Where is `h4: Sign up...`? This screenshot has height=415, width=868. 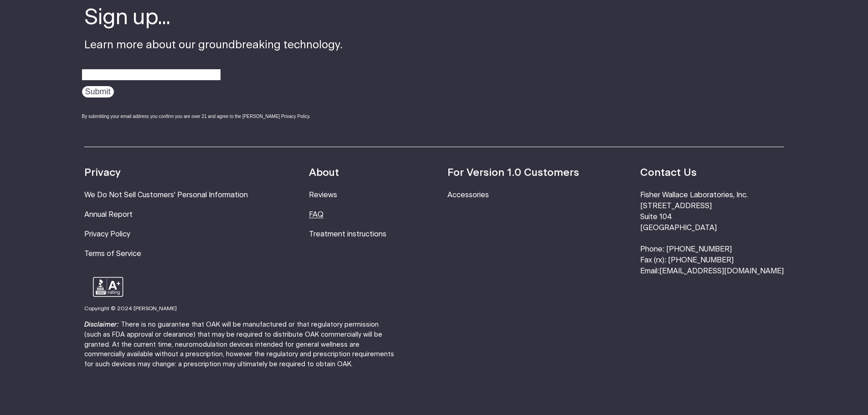
h4: Sign up... is located at coordinates (213, 19).